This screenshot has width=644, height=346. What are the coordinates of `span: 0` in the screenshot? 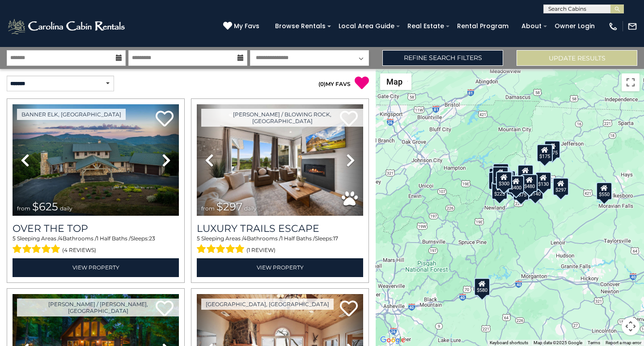 It's located at (322, 84).